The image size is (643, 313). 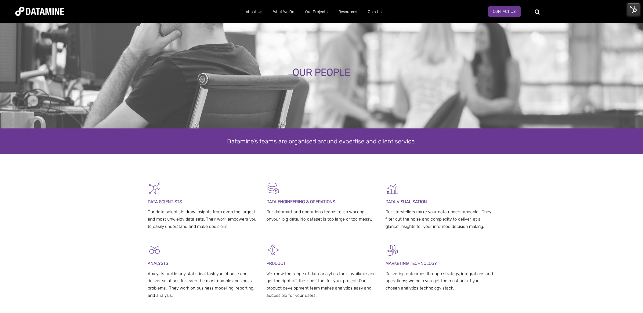 I want to click on img: Digital Activation, so click(x=392, y=250).